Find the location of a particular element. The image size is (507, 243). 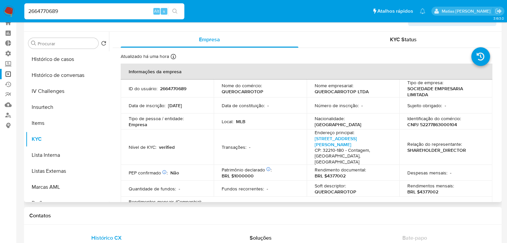

p: Tipo de empresa : is located at coordinates (425, 83).